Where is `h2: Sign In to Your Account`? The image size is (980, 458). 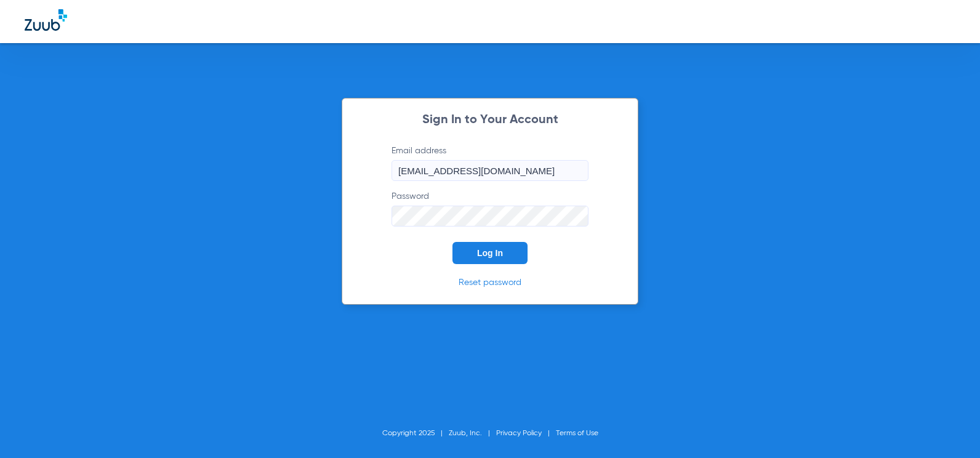 h2: Sign In to Your Account is located at coordinates (490, 120).